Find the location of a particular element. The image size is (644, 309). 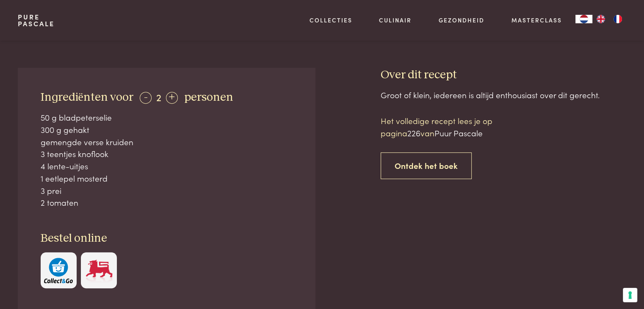

div: Language is located at coordinates (584, 19).